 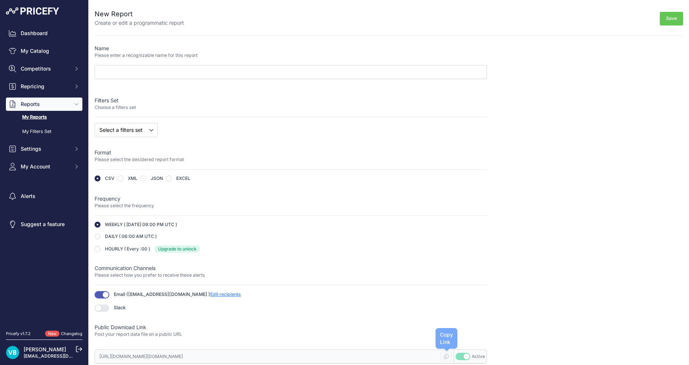 What do you see at coordinates (45, 69) in the screenshot?
I see `span: Competitors` at bounding box center [45, 69].